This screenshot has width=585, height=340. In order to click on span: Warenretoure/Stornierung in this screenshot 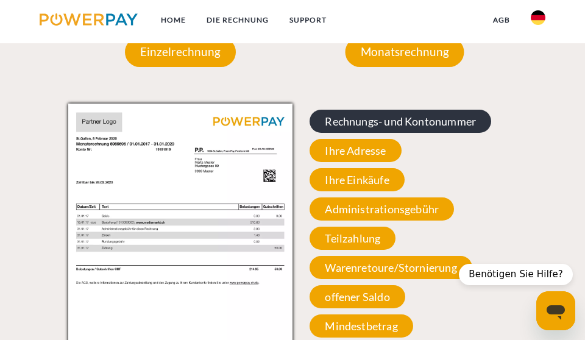, I will do `click(391, 267)`.